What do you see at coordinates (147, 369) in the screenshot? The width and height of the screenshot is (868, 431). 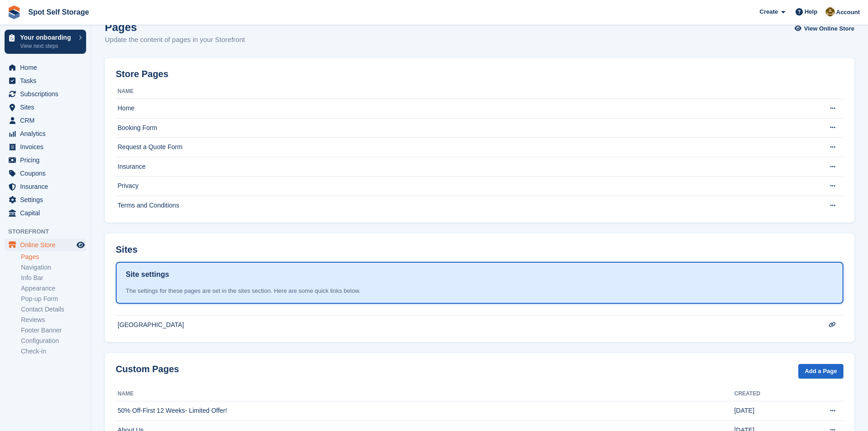 I see `h2: Custom Pages` at bounding box center [147, 369].